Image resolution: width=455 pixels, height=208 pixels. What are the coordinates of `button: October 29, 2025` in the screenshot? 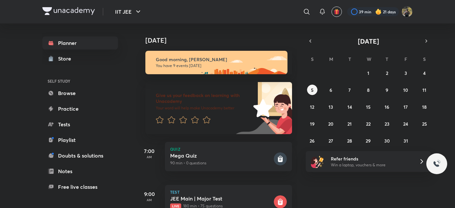 It's located at (368, 141).